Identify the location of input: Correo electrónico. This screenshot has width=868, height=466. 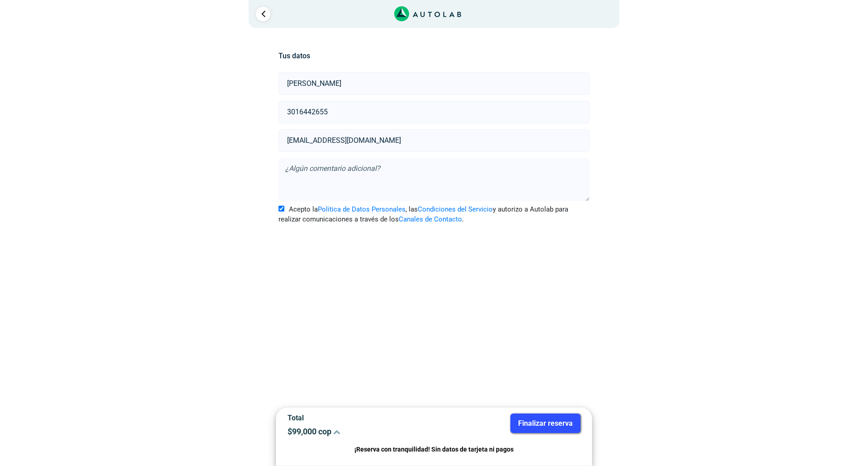
(433, 141).